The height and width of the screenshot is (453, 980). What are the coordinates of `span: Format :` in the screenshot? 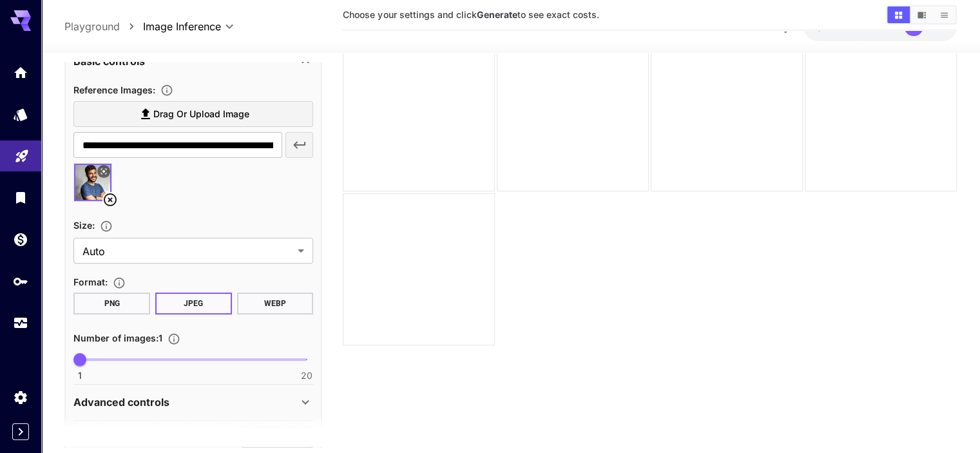 It's located at (91, 281).